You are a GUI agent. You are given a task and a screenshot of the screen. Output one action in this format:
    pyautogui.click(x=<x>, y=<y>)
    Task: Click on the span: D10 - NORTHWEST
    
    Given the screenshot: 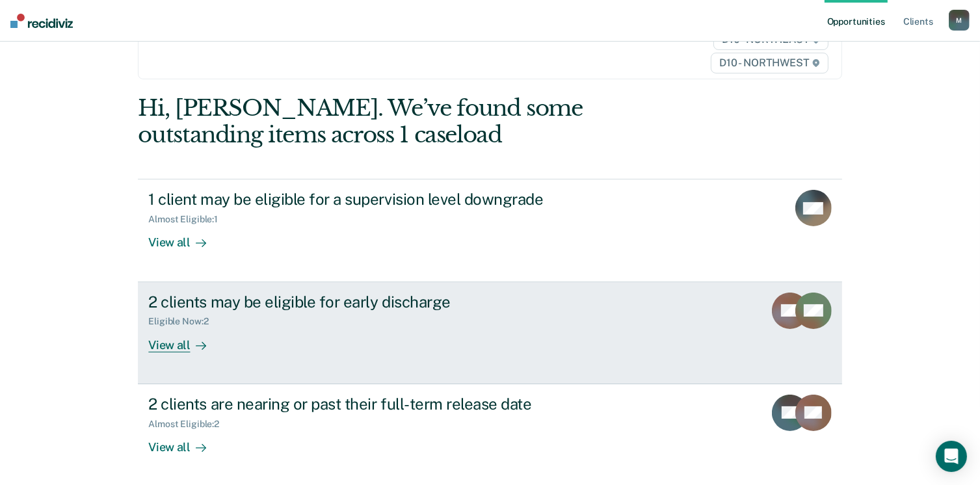 What is the action you would take?
    pyautogui.click(x=769, y=63)
    